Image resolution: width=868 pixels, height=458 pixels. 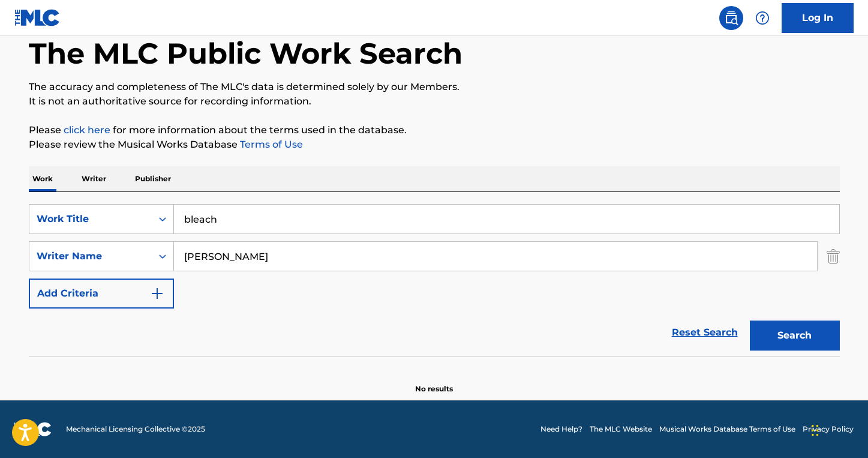 I want to click on a: click here, so click(x=87, y=129).